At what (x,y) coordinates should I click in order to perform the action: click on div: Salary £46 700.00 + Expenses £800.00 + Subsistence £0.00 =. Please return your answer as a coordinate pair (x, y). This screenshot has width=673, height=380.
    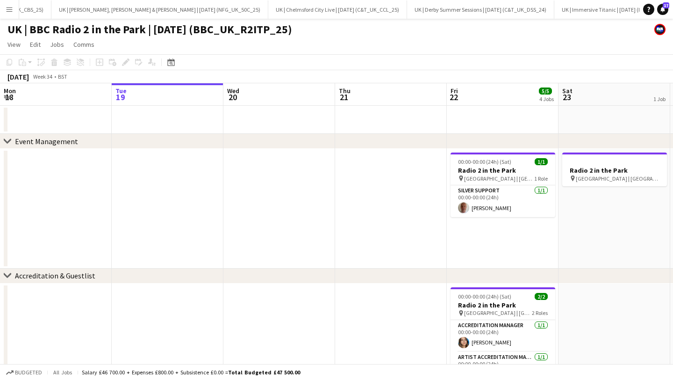
    Looking at the image, I should click on (191, 372).